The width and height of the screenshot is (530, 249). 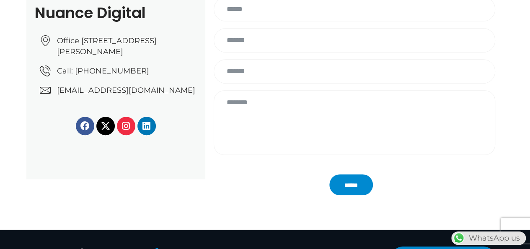 What do you see at coordinates (459, 238) in the screenshot?
I see `img: WhatsApp` at bounding box center [459, 238].